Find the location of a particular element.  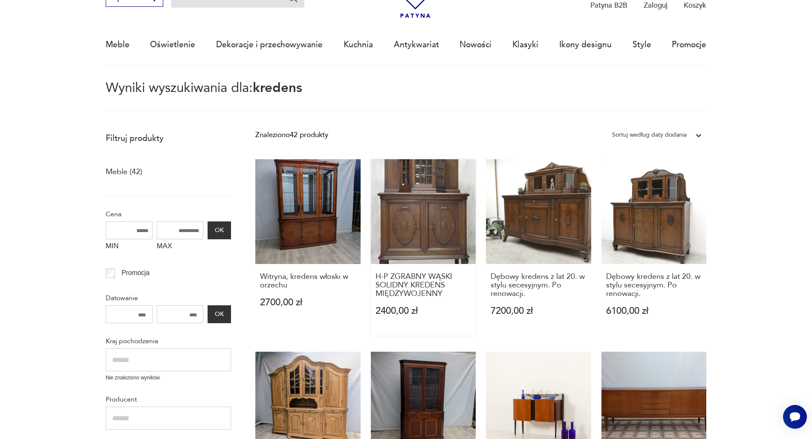

a: Antykwariat is located at coordinates (416, 45).